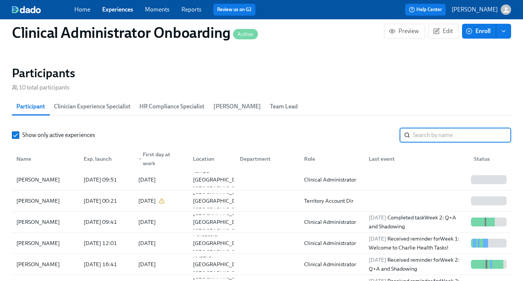  I want to click on span: Participant, so click(30, 107).